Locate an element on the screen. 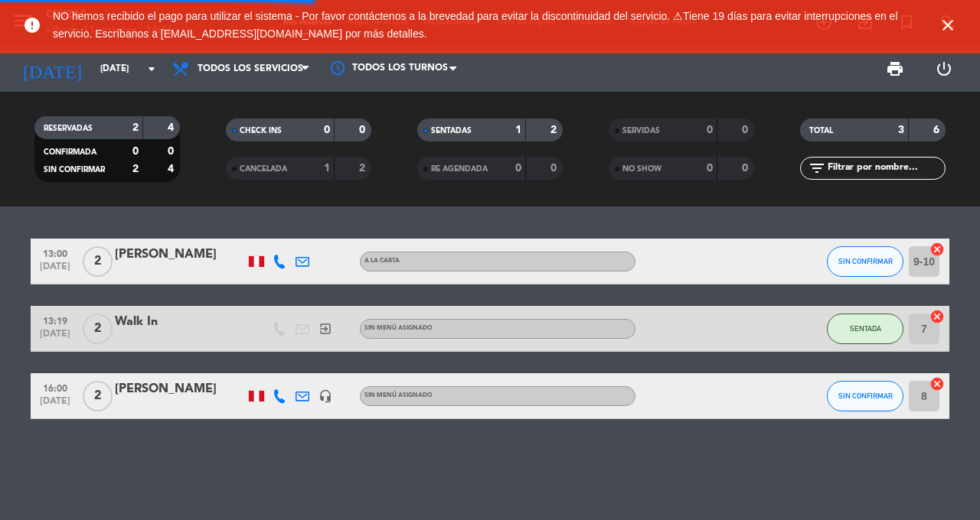 This screenshot has height=520, width=980. button: SENTADA is located at coordinates (865, 329).